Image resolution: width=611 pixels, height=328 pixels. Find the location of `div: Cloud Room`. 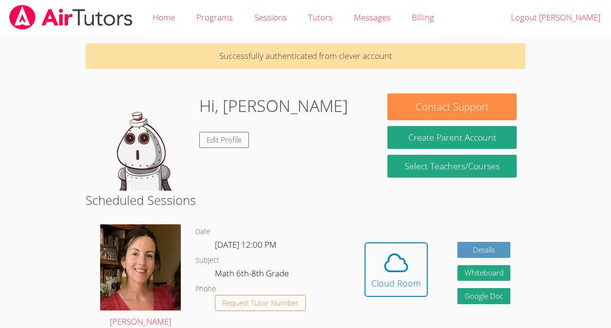

div: Cloud Room is located at coordinates (396, 283).